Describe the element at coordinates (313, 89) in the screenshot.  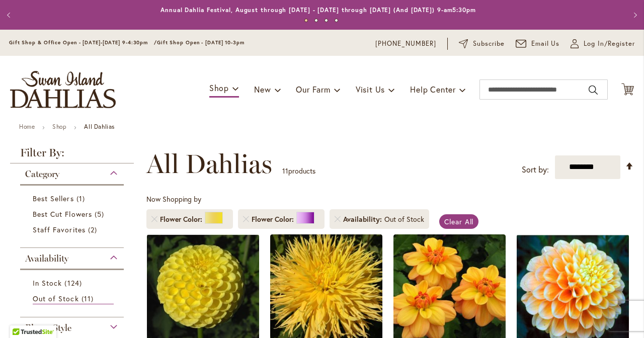
I see `span: Our Farm` at that location.